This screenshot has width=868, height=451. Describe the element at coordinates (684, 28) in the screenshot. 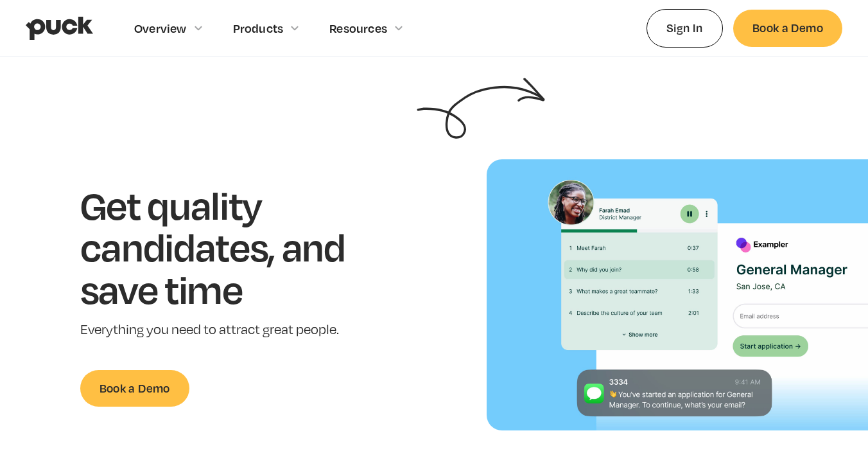

I see `a: Sign In` at that location.